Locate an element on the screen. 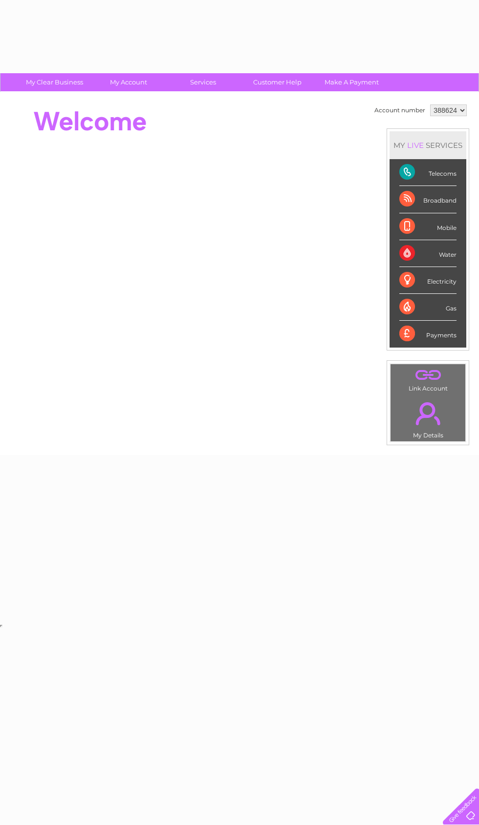 The height and width of the screenshot is (825, 479). div: Telecoms is located at coordinates (427, 172).